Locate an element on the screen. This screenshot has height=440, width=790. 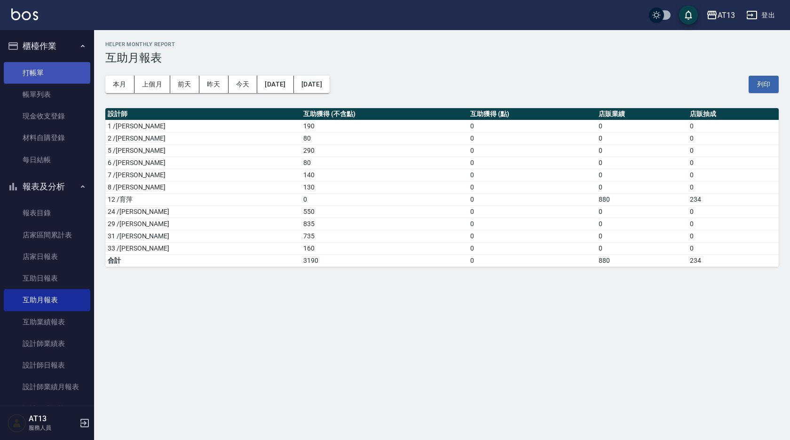
td: 140 is located at coordinates (384, 175).